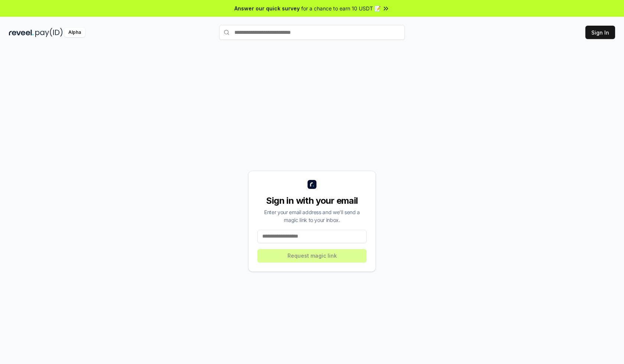  What do you see at coordinates (75, 33) in the screenshot?
I see `div: Alpha` at bounding box center [75, 33].